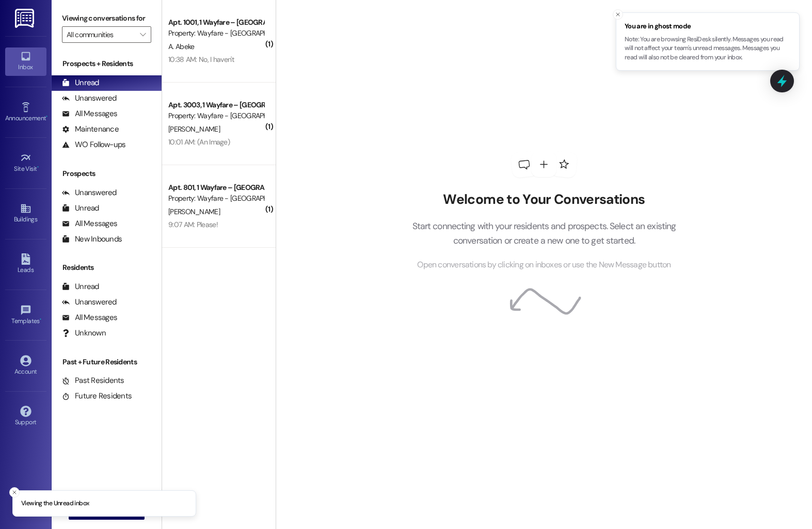  Describe the element at coordinates (543, 265) in the screenshot. I see `span: Open conversations by clicking on inboxes or use the New Message button` at that location.